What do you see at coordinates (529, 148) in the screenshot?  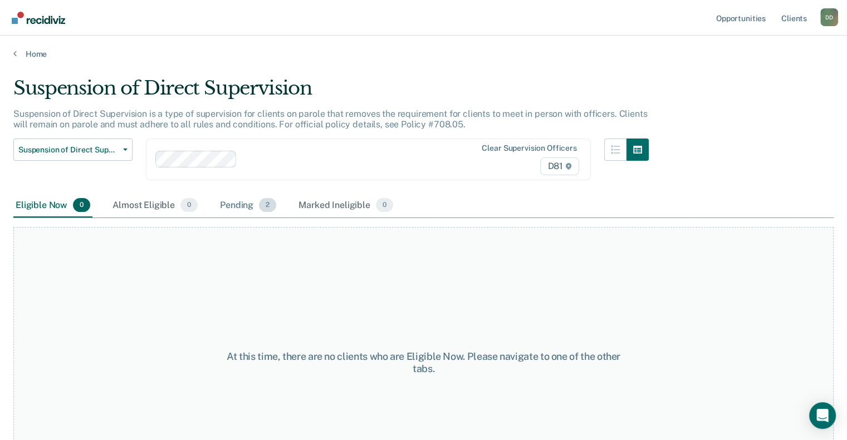 I see `div: Clear supervision officers` at bounding box center [529, 148].